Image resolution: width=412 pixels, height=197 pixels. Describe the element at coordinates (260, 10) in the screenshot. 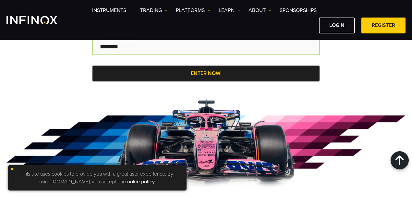

I see `a: ABOUT` at that location.